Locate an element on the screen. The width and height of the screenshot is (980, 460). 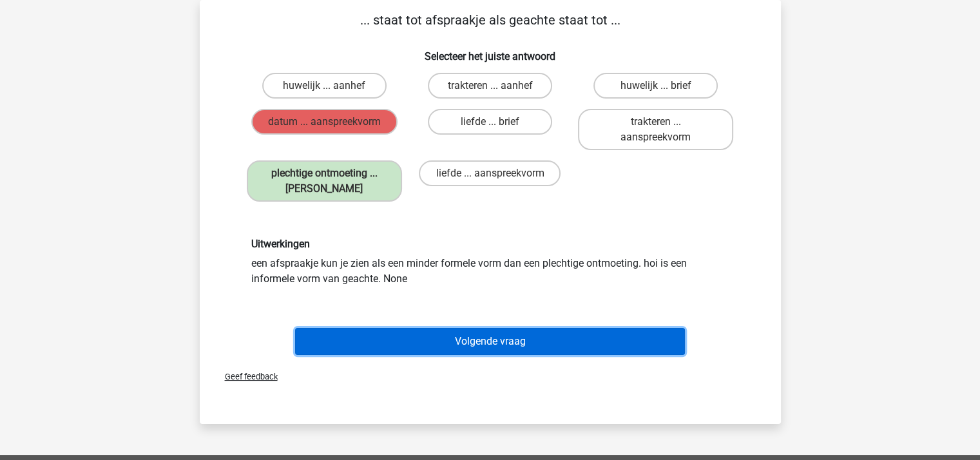
label: trakteren ... aanspreekvorm is located at coordinates (655, 129).